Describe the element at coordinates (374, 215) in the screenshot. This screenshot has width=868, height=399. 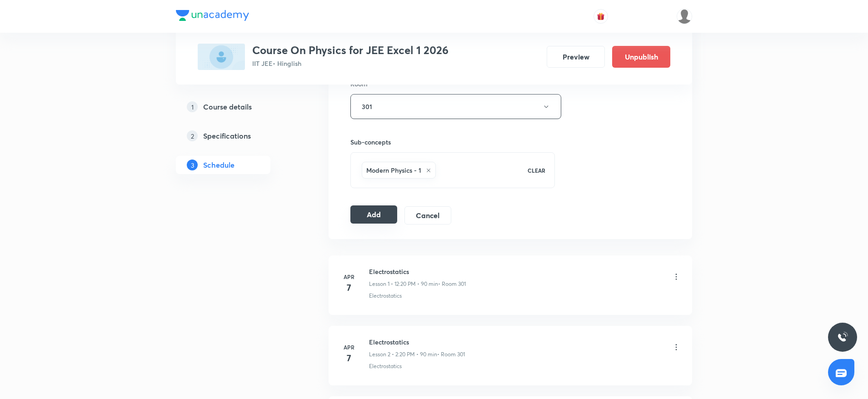
I see `button: Add` at that location.